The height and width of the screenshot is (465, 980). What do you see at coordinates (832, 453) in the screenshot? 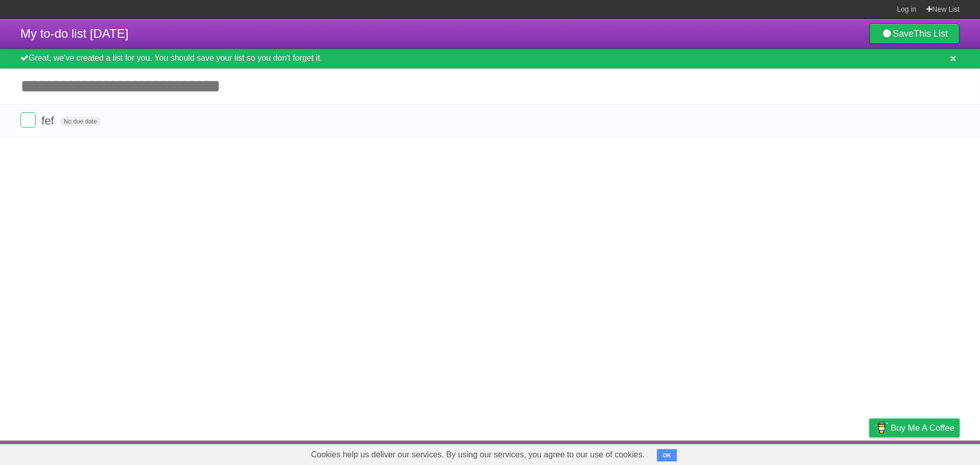
I see `a: Terms` at bounding box center [832, 453].